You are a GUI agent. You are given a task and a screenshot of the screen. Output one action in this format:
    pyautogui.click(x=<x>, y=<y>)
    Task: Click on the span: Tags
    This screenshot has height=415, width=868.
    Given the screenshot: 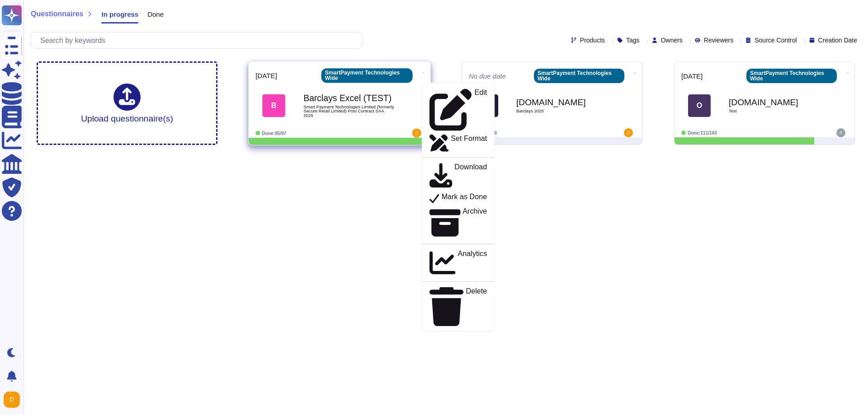 What is the action you would take?
    pyautogui.click(x=633, y=40)
    